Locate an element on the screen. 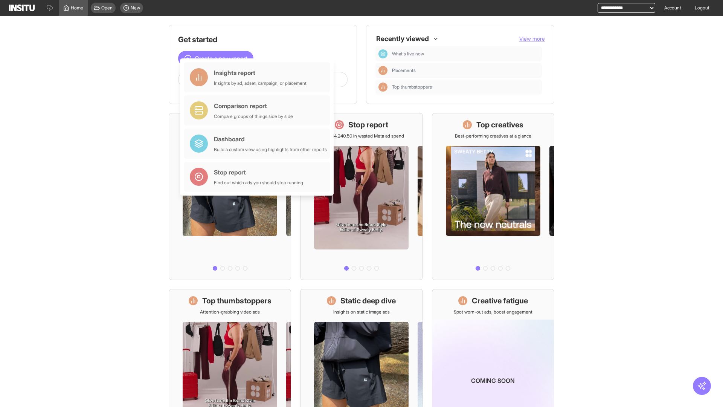 The width and height of the screenshot is (723, 407). span: New is located at coordinates (135, 8).